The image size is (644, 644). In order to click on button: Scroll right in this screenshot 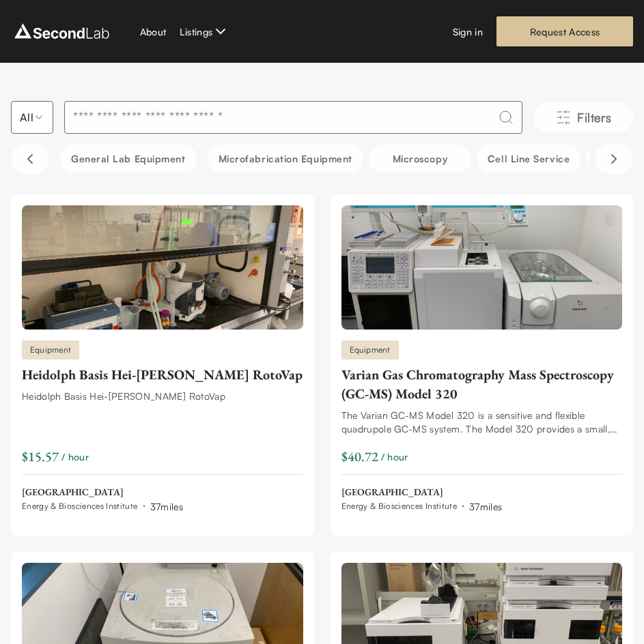, I will do `click(613, 159)`.